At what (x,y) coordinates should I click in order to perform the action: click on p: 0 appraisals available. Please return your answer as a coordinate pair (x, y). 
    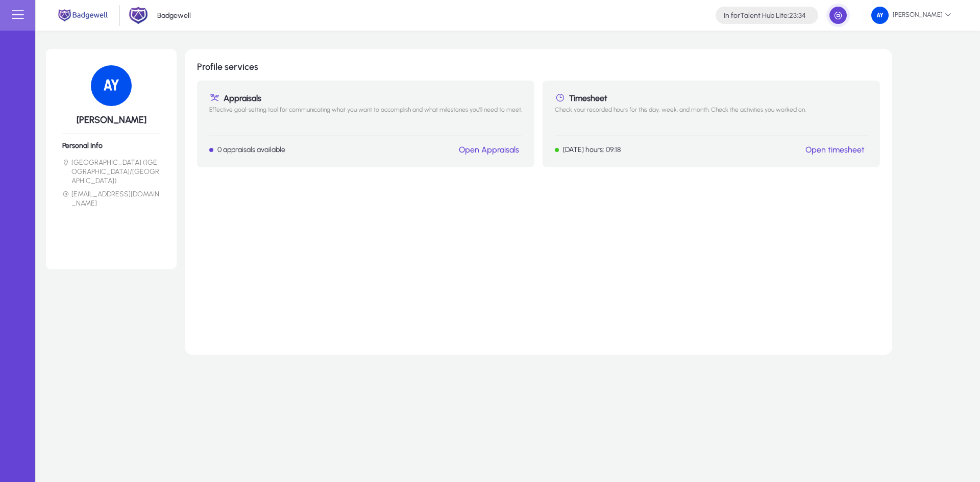
    Looking at the image, I should click on (251, 149).